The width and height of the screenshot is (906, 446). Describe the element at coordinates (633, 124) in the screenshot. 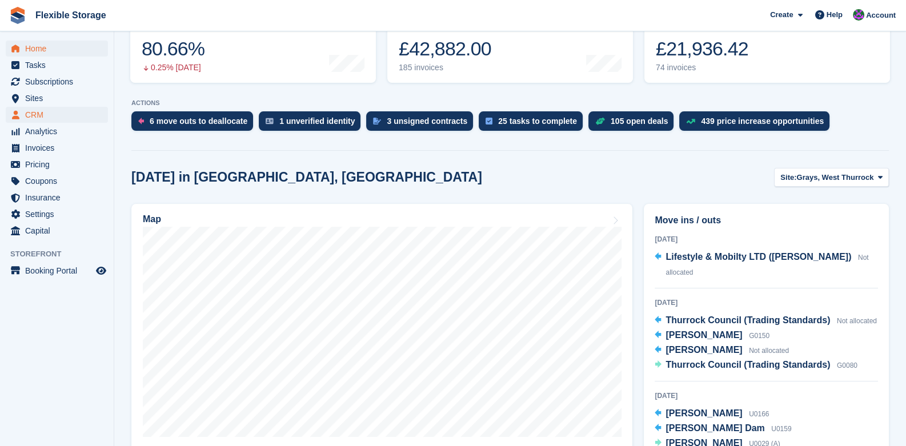

I see `a: 105 open deals` at that location.